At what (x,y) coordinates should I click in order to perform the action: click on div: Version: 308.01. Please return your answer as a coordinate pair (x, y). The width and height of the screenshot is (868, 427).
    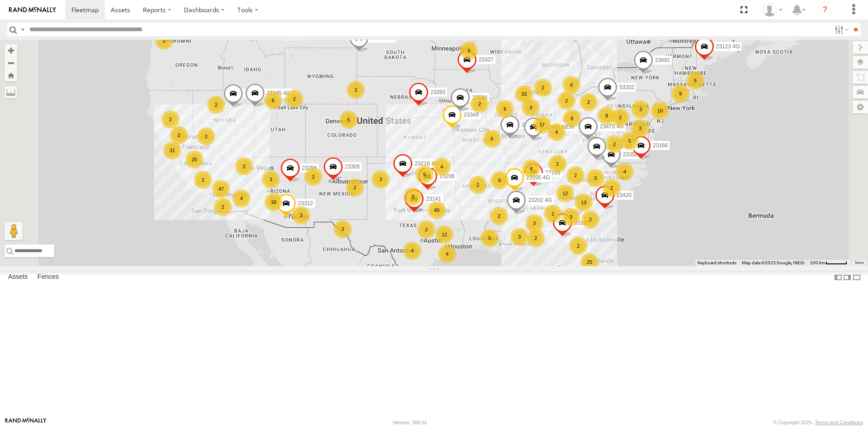
    Looking at the image, I should click on (410, 422).